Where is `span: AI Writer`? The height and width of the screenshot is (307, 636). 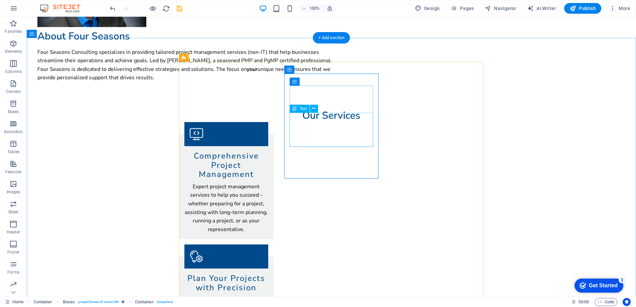 span: AI Writer is located at coordinates (542, 8).